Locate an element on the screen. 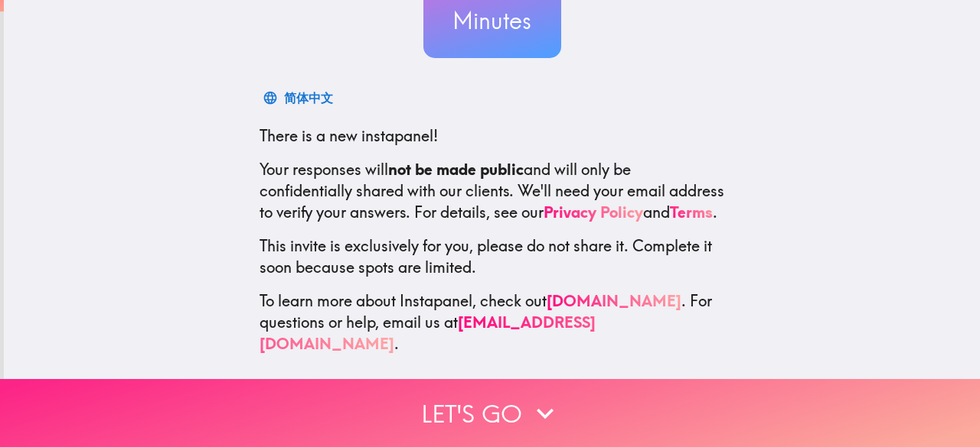 This screenshot has height=447, width=980. p: Your responses will and will only be confidentially shared with our clients. We'll need your emai... is located at coordinates (492, 191).